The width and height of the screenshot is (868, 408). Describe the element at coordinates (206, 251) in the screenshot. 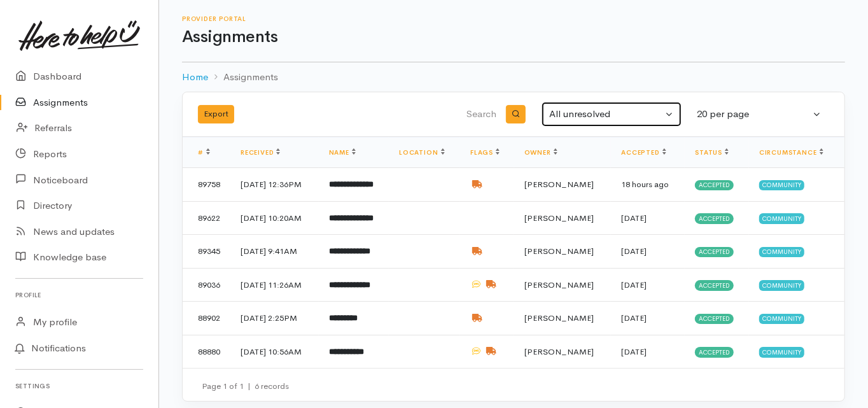

I see `td: 89345` at that location.